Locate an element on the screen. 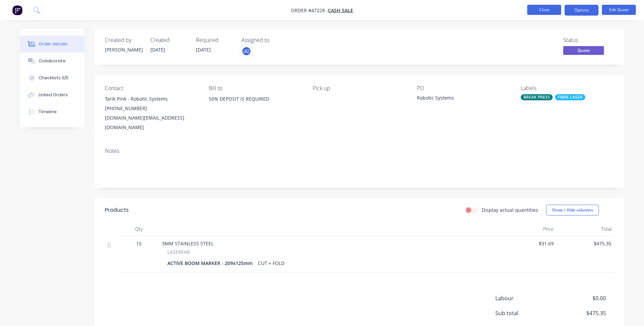 Image resolution: width=644 pixels, height=326 pixels. div: Order details is located at coordinates (53, 44).